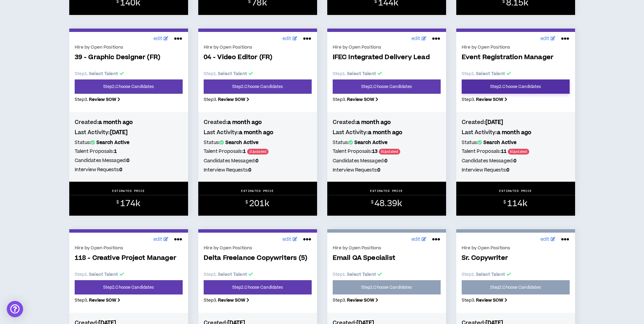  What do you see at coordinates (258, 151) in the screenshot?
I see `span: 1 Updated` at bounding box center [258, 151].